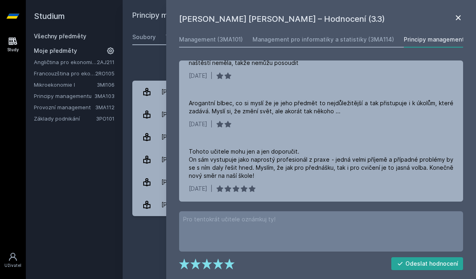 The height and width of the screenshot is (279, 476). What do you see at coordinates (105, 107) in the screenshot?
I see `a: 3MA112` at bounding box center [105, 107].